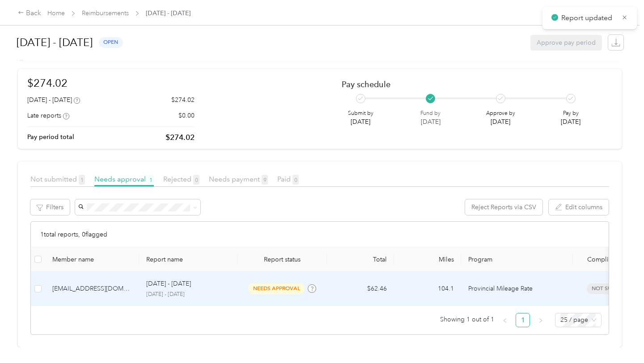  Describe the element at coordinates (124, 179) in the screenshot. I see `span: Needs approval` at that location.